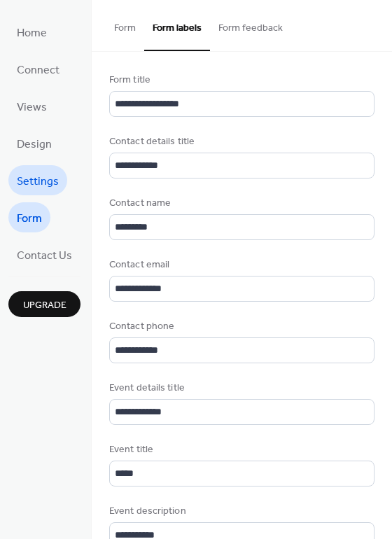  Describe the element at coordinates (240, 388) in the screenshot. I see `div: Event details title` at that location.